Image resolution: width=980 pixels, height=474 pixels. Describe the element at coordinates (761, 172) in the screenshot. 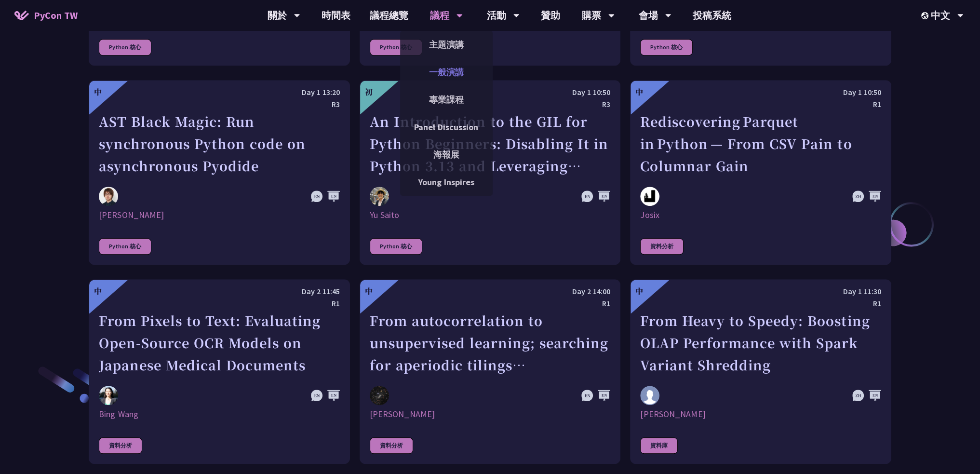

I see `a: 中 Day 1 10:50 R1 Rediscovering Parquet in Python — From CSV Pain to Columnar Gain Josix Josix 資料分析` at that location.